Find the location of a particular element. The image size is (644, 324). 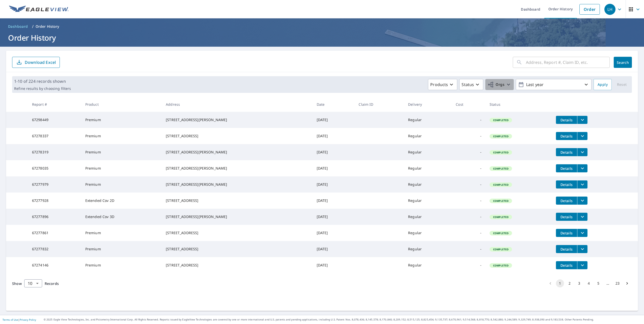

button: Go to page 4 is located at coordinates (589, 283).